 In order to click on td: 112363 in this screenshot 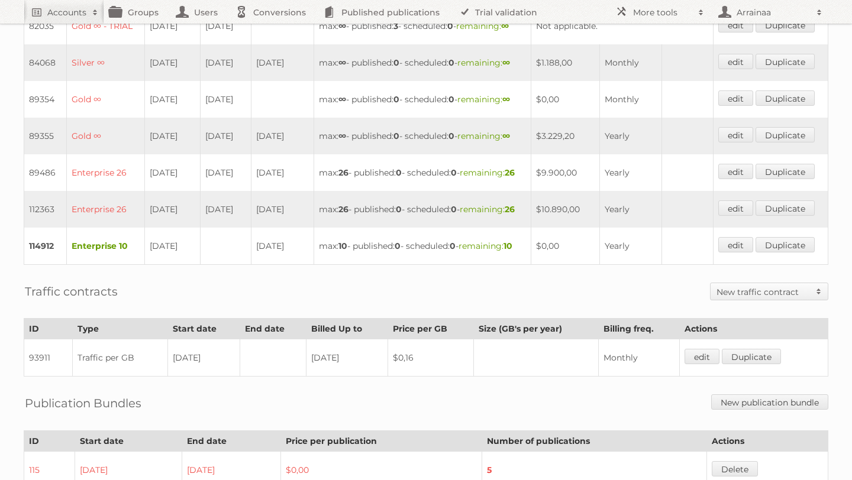, I will do `click(46, 209)`.